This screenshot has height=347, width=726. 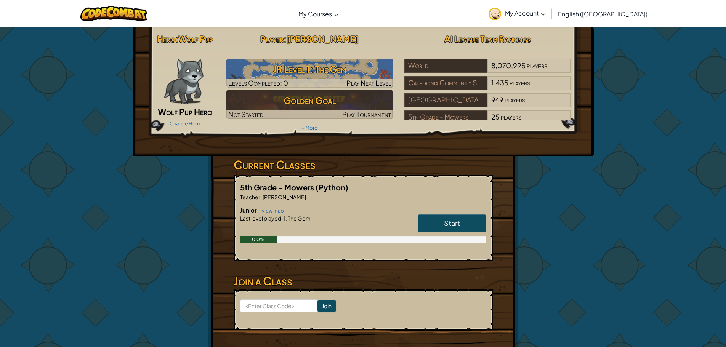 What do you see at coordinates (326, 306) in the screenshot?
I see `input: Join` at bounding box center [326, 306].